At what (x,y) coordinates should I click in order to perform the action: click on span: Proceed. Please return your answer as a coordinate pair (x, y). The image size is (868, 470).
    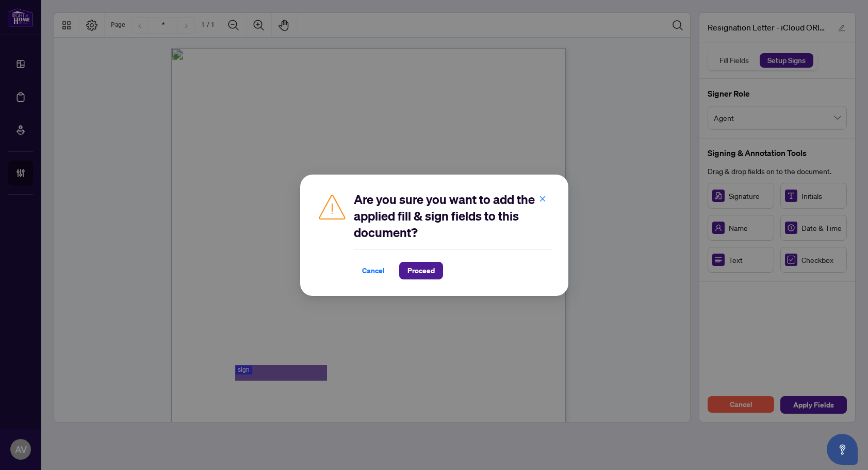
    Looking at the image, I should click on (421, 270).